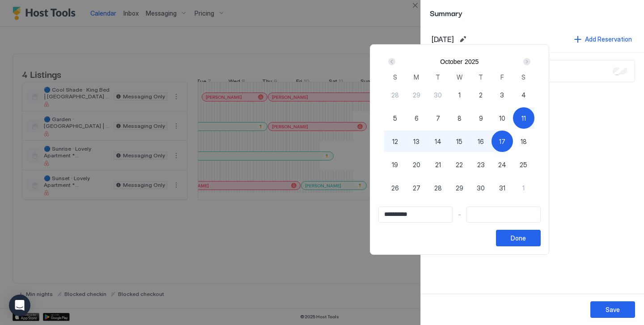  What do you see at coordinates (416, 164) in the screenshot?
I see `button: 20` at bounding box center [416, 164].